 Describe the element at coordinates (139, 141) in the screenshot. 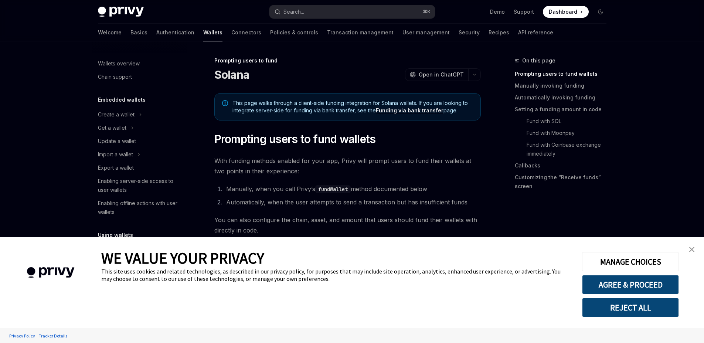

I see `a: Update a wallet` at that location.